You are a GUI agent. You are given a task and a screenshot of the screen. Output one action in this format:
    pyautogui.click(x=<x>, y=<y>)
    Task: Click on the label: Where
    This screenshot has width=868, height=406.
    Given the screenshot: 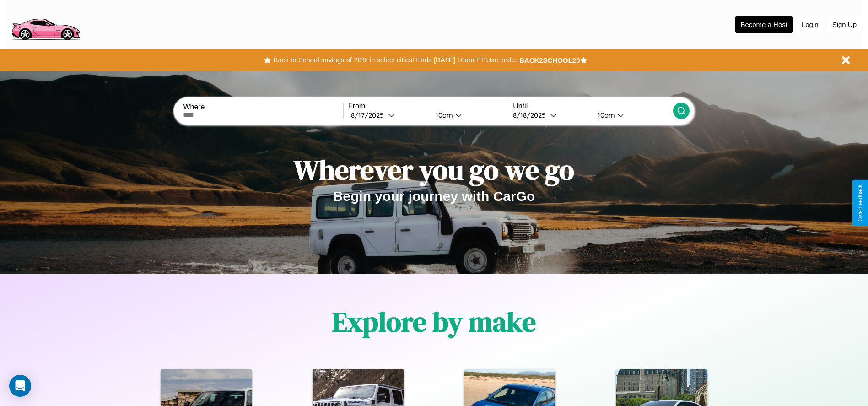 What is the action you would take?
    pyautogui.click(x=262, y=107)
    